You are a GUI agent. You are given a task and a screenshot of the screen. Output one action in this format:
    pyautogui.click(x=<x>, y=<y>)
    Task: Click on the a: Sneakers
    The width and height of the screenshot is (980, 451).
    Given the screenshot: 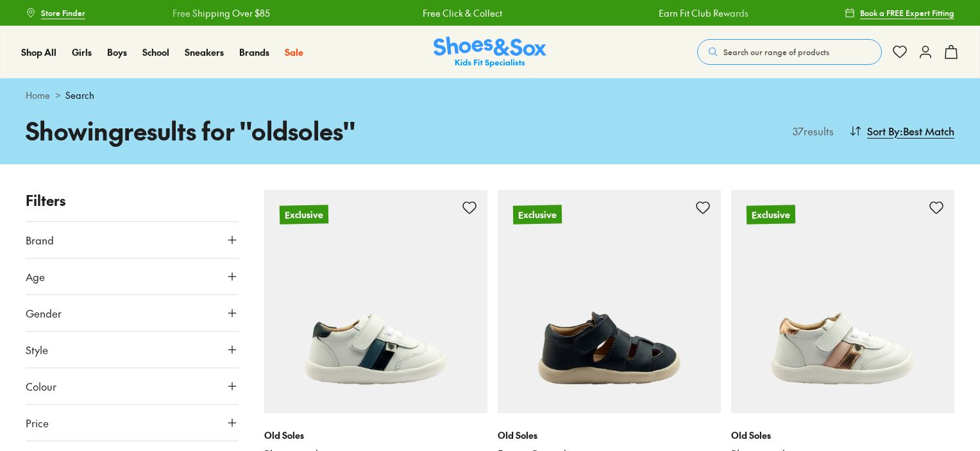 What is the action you would take?
    pyautogui.click(x=204, y=52)
    